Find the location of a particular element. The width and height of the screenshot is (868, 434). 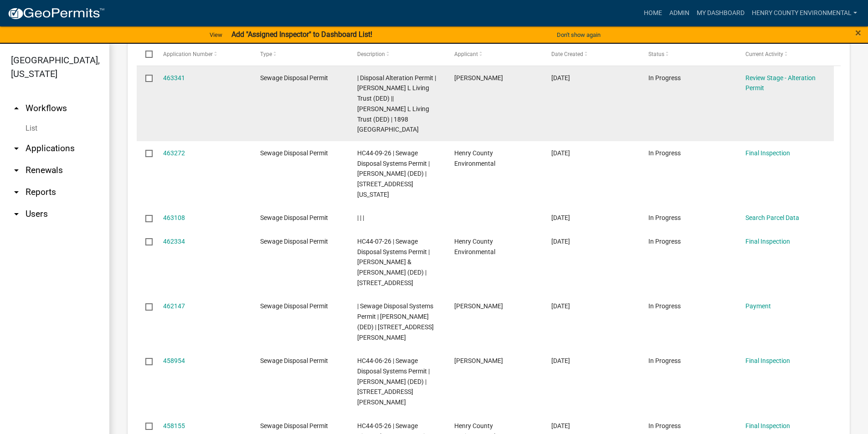

span: Application Number is located at coordinates (188, 54).